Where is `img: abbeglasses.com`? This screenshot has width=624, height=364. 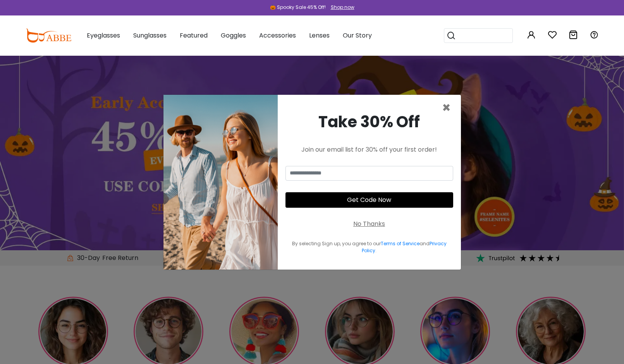 img: abbeglasses.com is located at coordinates (48, 36).